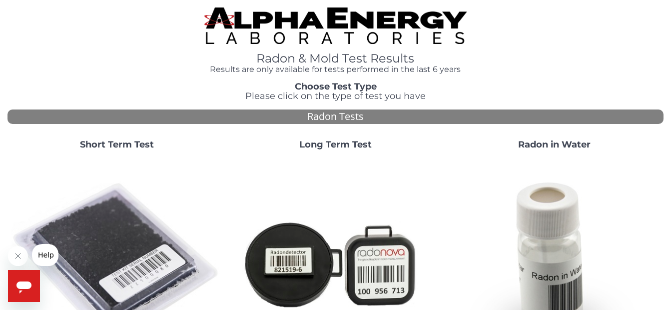 This screenshot has height=310, width=671. What do you see at coordinates (335, 58) in the screenshot?
I see `h1: Radon & Mold Test Results` at bounding box center [335, 58].